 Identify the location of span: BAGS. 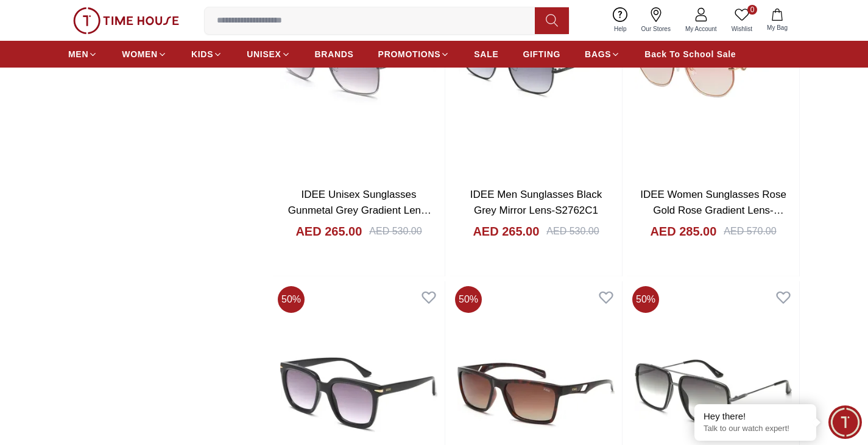
(598, 54).